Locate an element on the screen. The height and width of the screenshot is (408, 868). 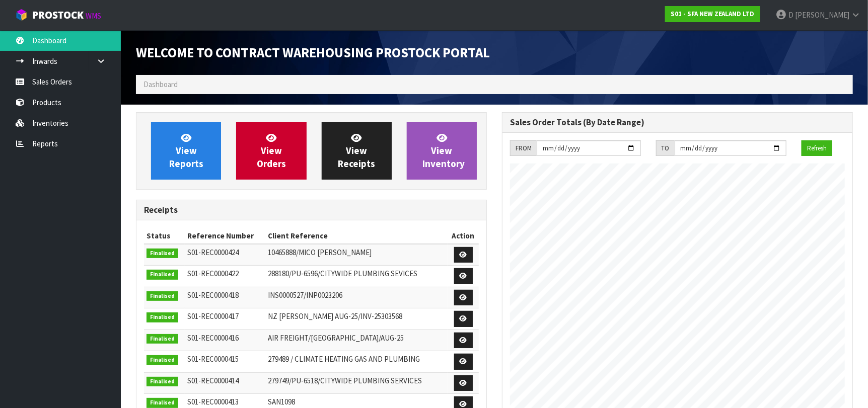
a: ViewReports is located at coordinates (186, 151).